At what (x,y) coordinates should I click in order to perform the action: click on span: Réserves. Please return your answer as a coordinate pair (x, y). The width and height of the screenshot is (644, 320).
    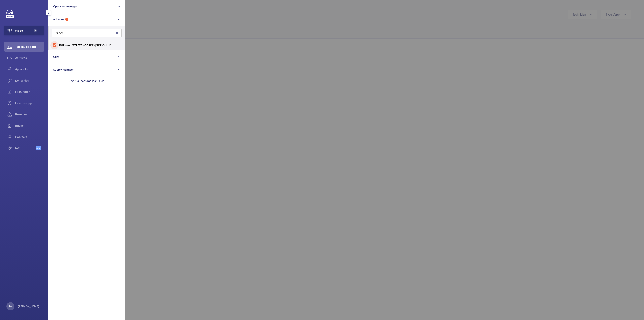
    Looking at the image, I should click on (30, 114).